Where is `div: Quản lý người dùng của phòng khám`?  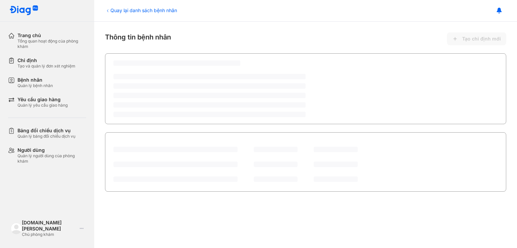
div: Quản lý người dùng của phòng khám is located at coordinates (52, 158).